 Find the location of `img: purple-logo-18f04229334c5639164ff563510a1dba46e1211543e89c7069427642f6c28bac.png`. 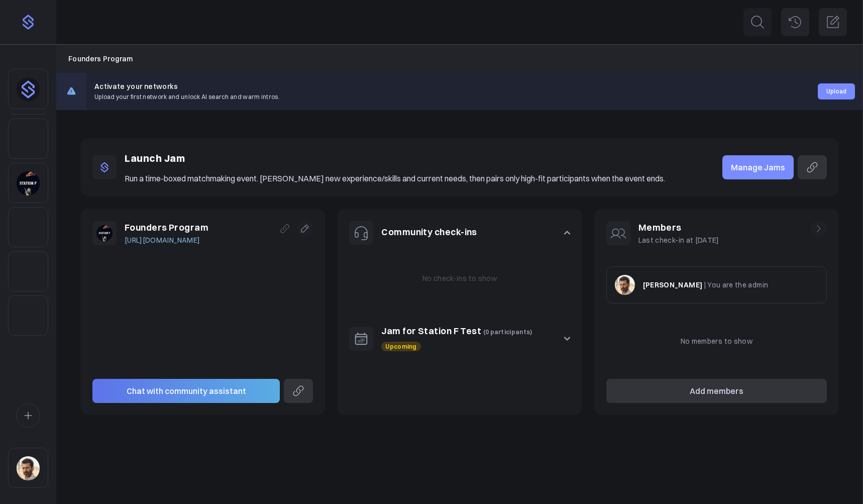

img: purple-logo-18f04229334c5639164ff563510a1dba46e1211543e89c7069427642f6c28bac.png is located at coordinates (28, 22).